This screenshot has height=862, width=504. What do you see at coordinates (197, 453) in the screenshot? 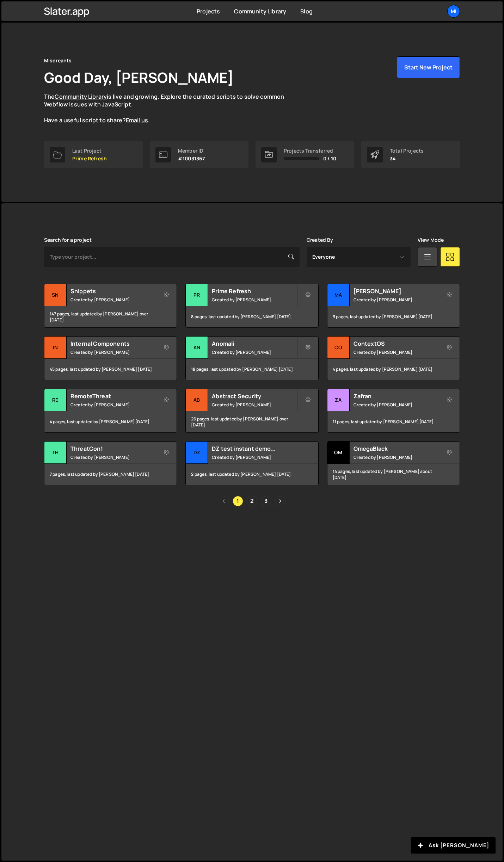
I see `div: DZ` at bounding box center [197, 453].